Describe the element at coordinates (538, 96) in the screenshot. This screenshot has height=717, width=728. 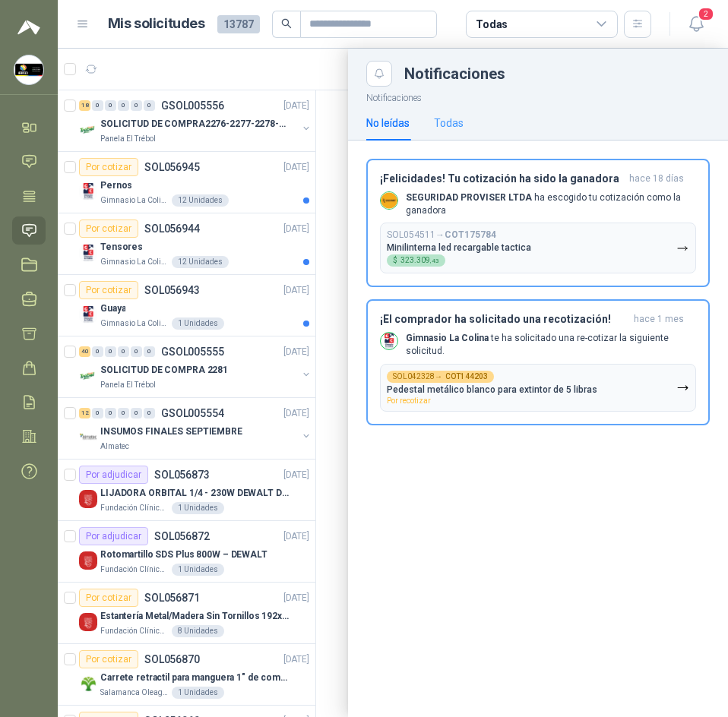
I see `p: Notificaciones` at that location.